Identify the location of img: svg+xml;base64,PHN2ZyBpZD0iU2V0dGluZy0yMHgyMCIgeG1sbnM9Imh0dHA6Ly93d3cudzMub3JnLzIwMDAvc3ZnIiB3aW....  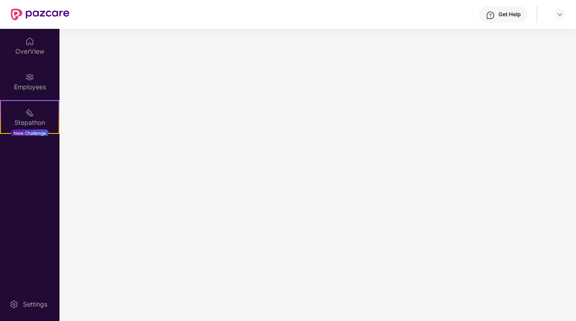
(14, 304).